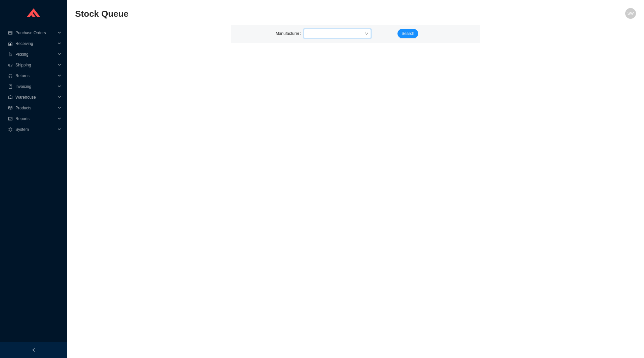  What do you see at coordinates (35, 33) in the screenshot?
I see `span: Purchase Orders` at bounding box center [35, 33].